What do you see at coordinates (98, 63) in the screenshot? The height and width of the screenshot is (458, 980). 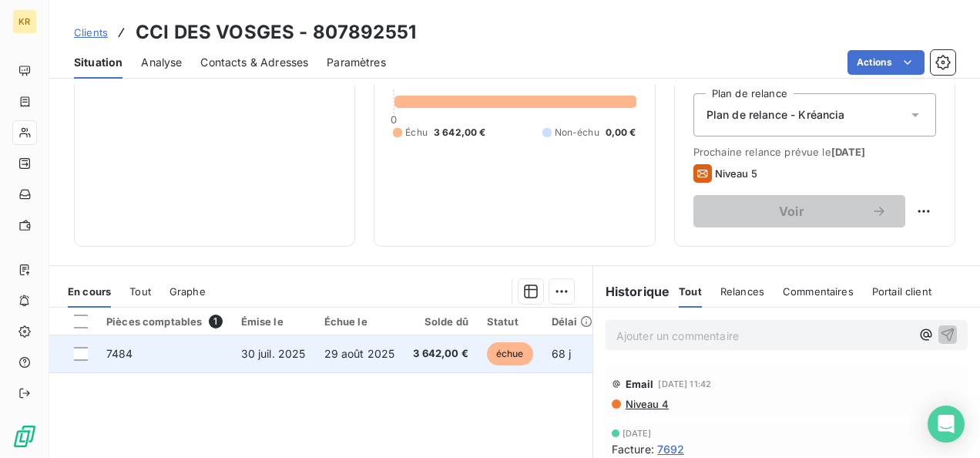 I see `span: Situation` at bounding box center [98, 63].